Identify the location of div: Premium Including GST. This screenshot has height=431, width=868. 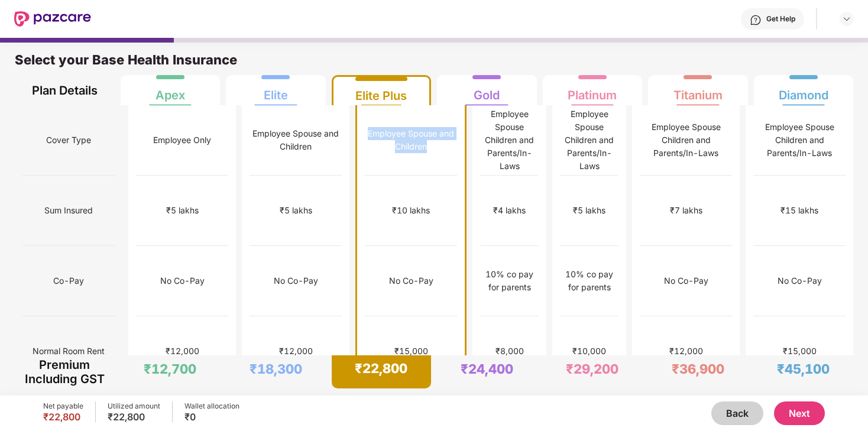
(65, 372).